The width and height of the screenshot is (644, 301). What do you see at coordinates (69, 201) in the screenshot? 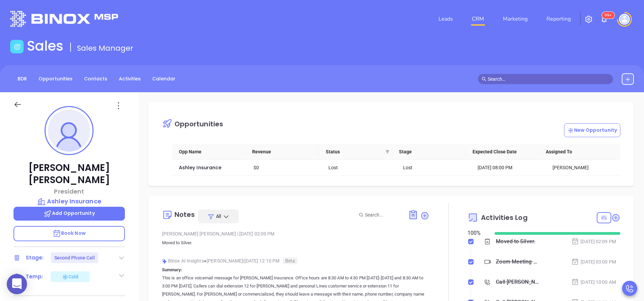
I see `p: Ashley Insurance` at bounding box center [69, 201].